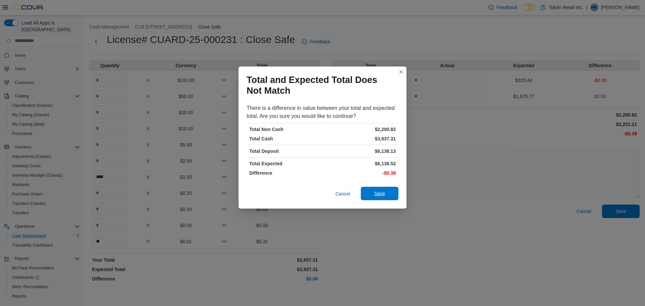 The height and width of the screenshot is (306, 645). What do you see at coordinates (285, 173) in the screenshot?
I see `p: Difference` at bounding box center [285, 173].